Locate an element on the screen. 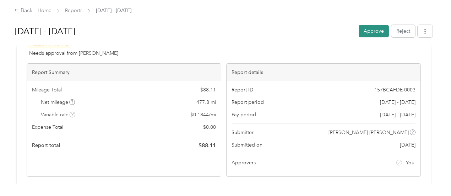 The height and width of the screenshot is (196, 451). span: Expense Total is located at coordinates (48, 127).